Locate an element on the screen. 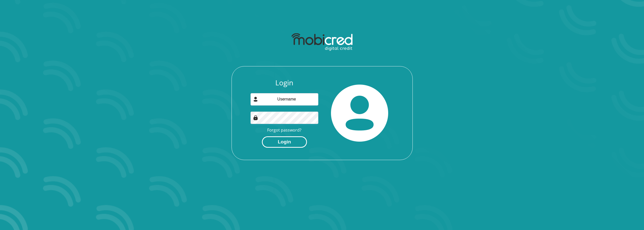 This screenshot has width=644, height=230. input: Username is located at coordinates (284, 99).